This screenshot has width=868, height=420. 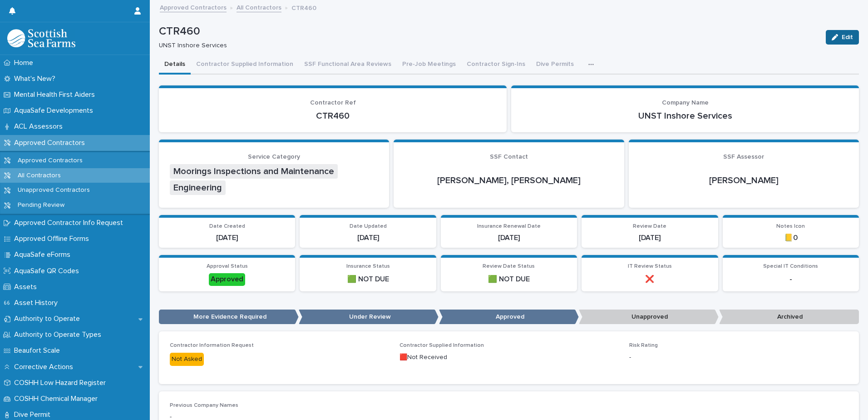 What do you see at coordinates (71, 223) in the screenshot?
I see `p: Approved Contractor Info Request` at bounding box center [71, 223].